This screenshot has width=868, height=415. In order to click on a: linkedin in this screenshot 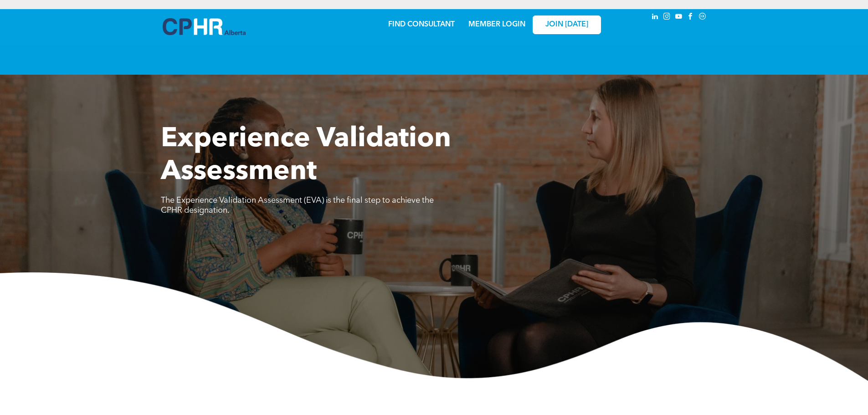, I will do `click(655, 17)`.